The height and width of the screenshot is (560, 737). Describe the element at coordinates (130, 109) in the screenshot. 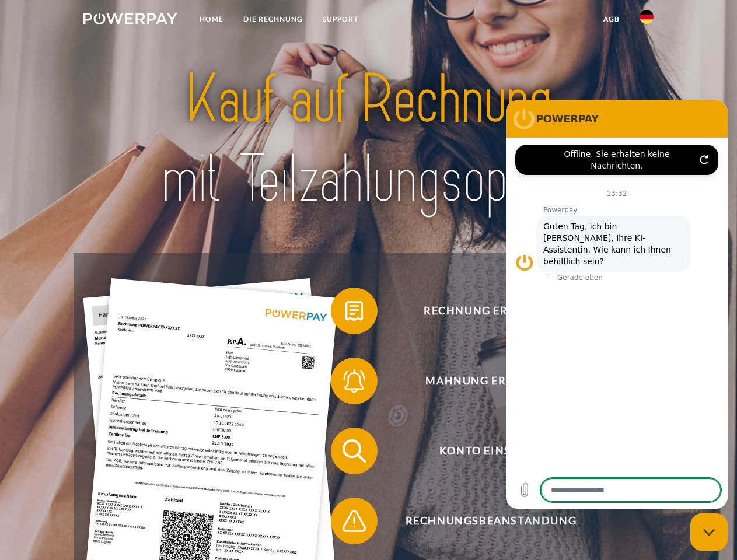

I see `p: Powerpay` at that location.